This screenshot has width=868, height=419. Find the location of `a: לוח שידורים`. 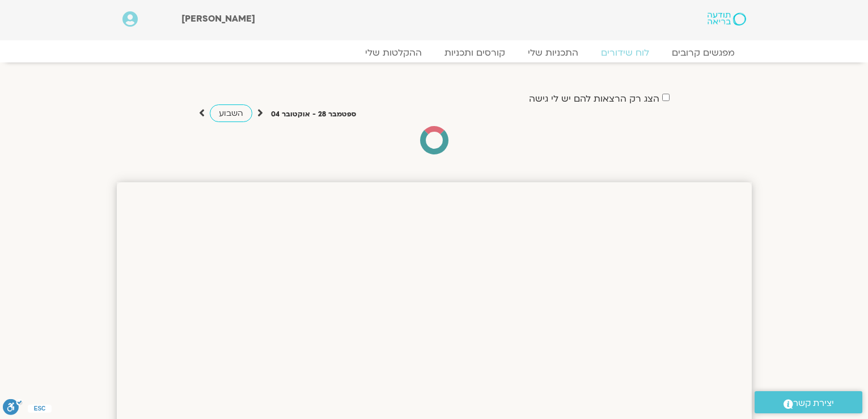

a: לוח שידורים is located at coordinates (625, 52).